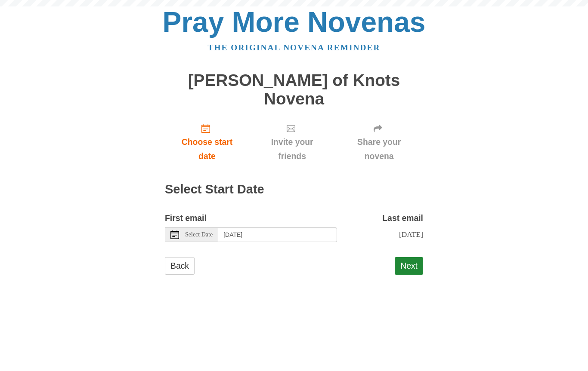  Describe the element at coordinates (294, 22) in the screenshot. I see `a: Pray More Novenas` at that location.